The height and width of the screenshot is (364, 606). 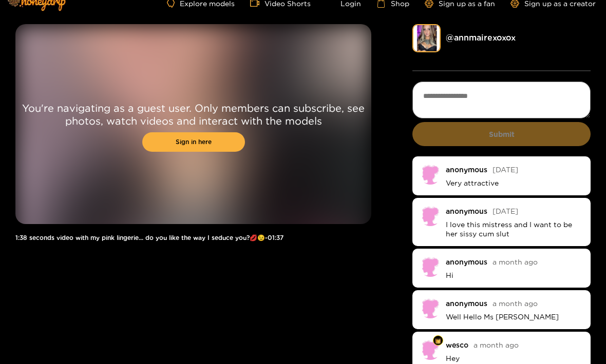 I want to click on p: Very attractive, so click(x=514, y=183).